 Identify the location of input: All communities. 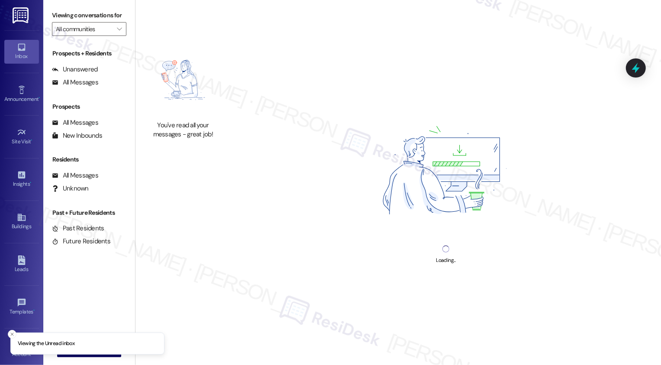
(84, 29).